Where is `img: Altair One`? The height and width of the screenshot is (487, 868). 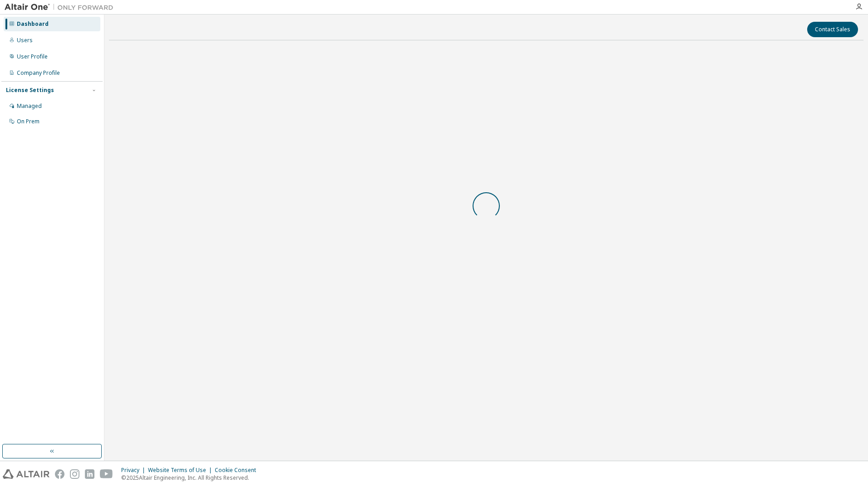
img: Altair One is located at coordinates (61, 7).